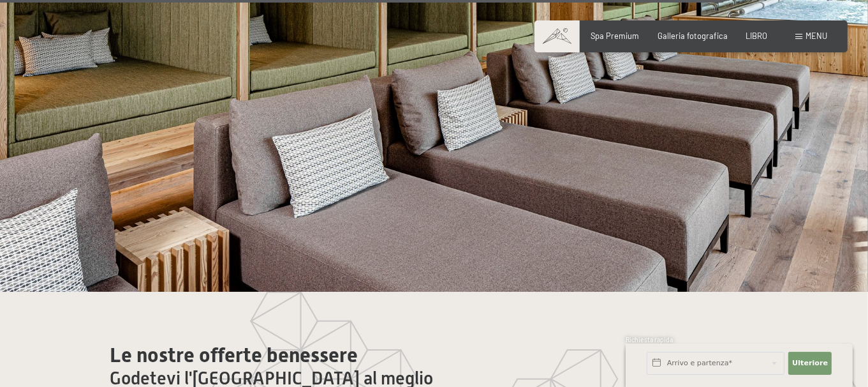 This screenshot has height=387, width=868. I want to click on a: LIBRO, so click(757, 36).